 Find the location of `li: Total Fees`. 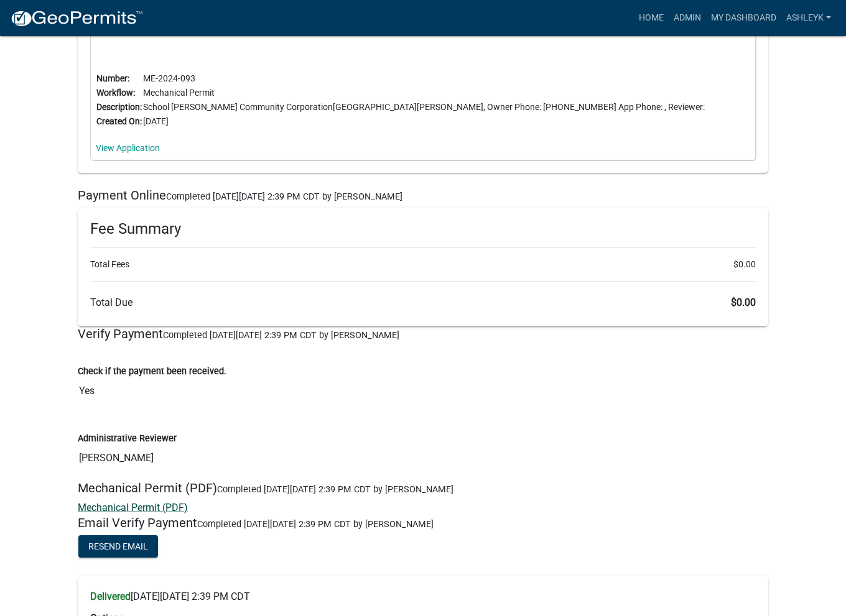

li: Total Fees is located at coordinates (423, 264).